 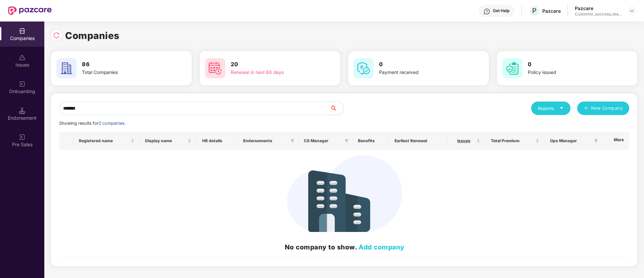 What do you see at coordinates (92, 36) in the screenshot?
I see `h1: Companies` at bounding box center [92, 36].